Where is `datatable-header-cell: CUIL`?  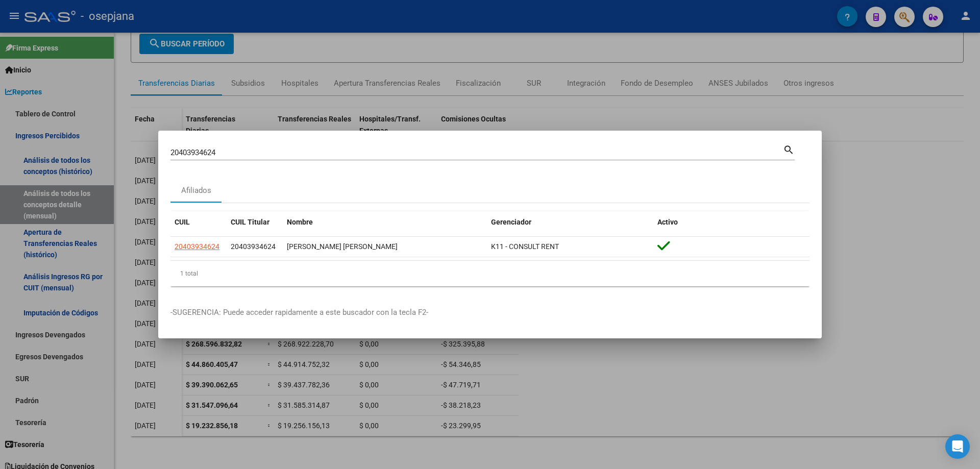
datatable-header-cell: CUIL is located at coordinates (199, 222).